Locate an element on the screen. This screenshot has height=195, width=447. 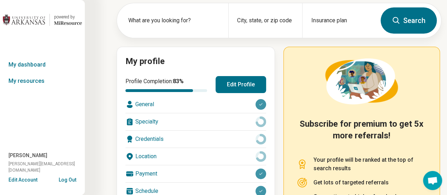
h2: Subscribe for premium to get 5x more referrals! is located at coordinates (361, 132).